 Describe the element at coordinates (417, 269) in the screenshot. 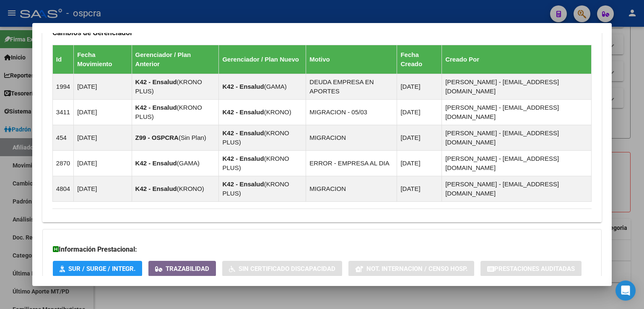

I see `span: Not. Internacion / Censo Hosp.` at that location.